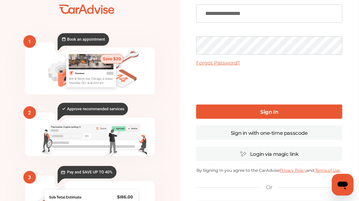 This screenshot has width=359, height=201. I want to click on p: Or, so click(269, 187).